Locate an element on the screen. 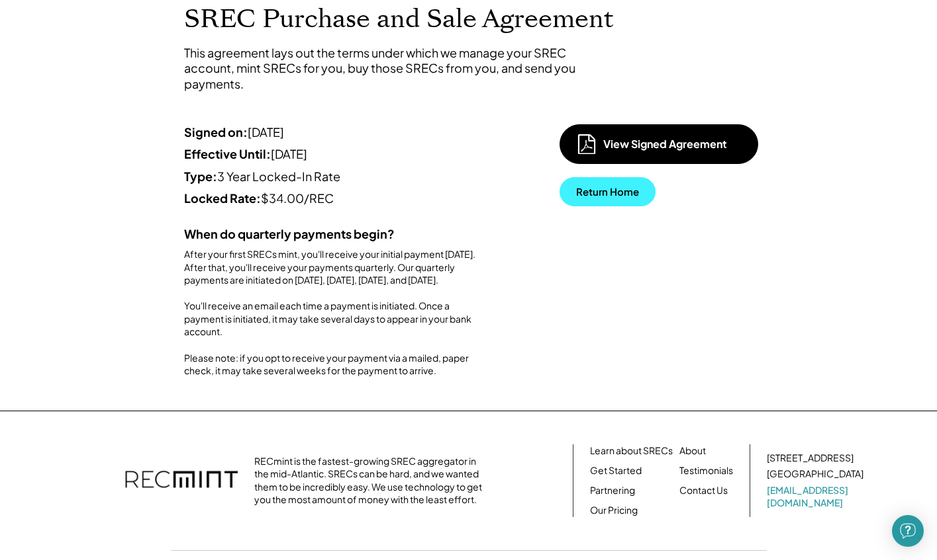  img: recmint-logotype%403x.png is located at coordinates (182, 481).